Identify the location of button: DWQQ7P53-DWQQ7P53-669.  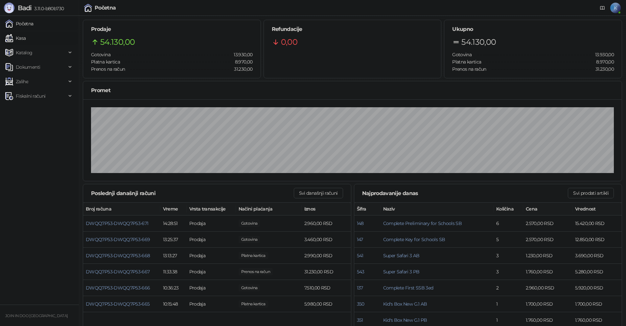
(118, 239).